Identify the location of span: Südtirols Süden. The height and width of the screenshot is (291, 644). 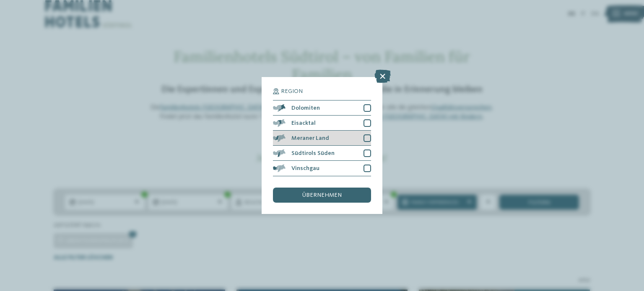
(313, 153).